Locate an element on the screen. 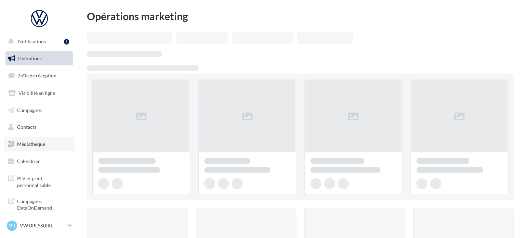  a: Campagnes is located at coordinates (39, 110).